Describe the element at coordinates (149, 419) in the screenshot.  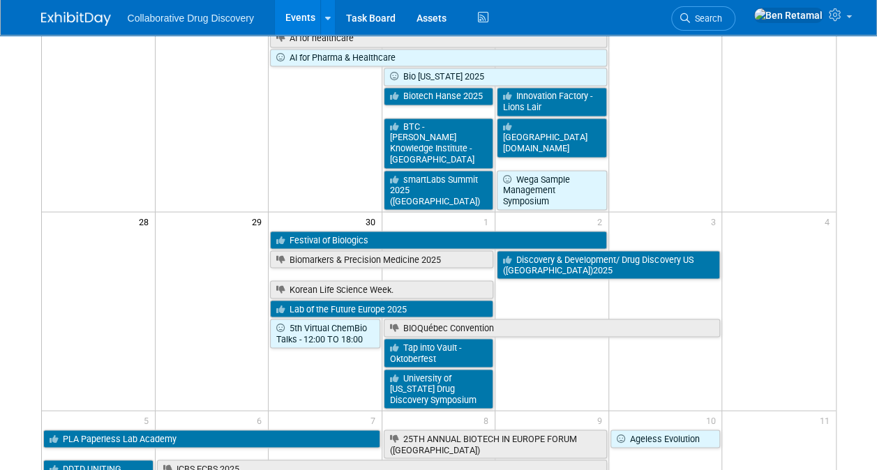
I see `span: 5` at that location.